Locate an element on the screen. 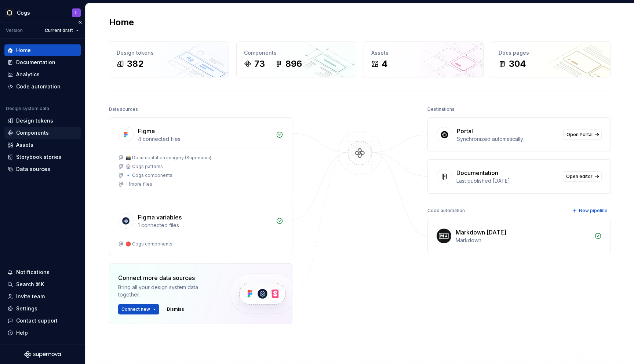 This screenshot has height=364, width=634. div: 4 is located at coordinates (384, 64).